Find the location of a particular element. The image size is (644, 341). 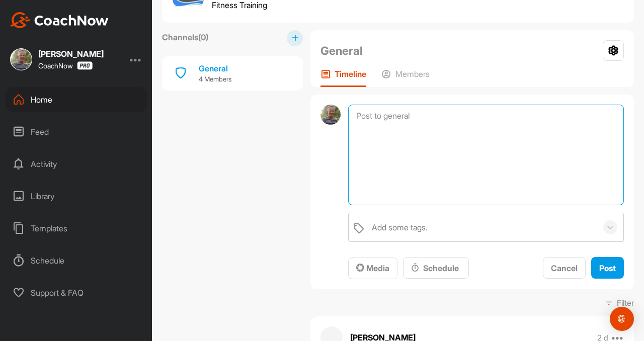

div: Feed is located at coordinates (77, 132).